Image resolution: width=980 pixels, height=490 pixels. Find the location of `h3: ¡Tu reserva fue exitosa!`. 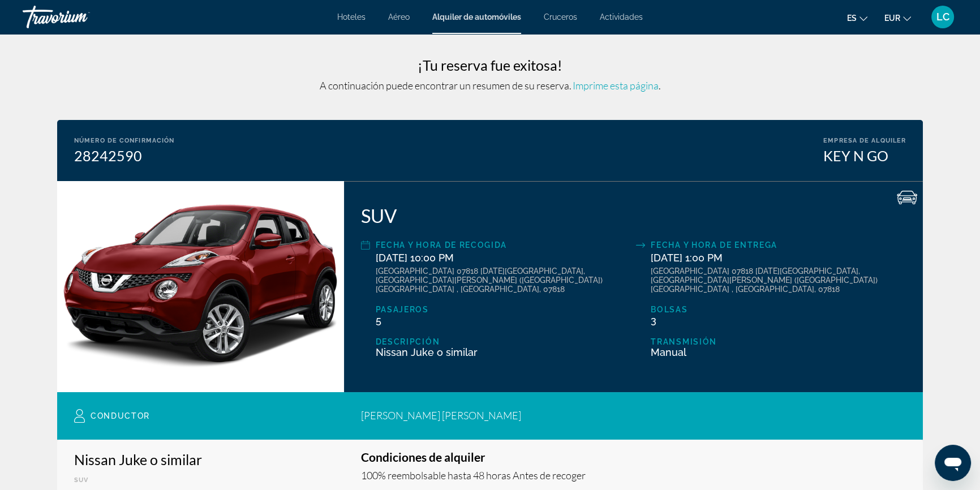

h3: ¡Tu reserva fue exitosa! is located at coordinates (490, 65).